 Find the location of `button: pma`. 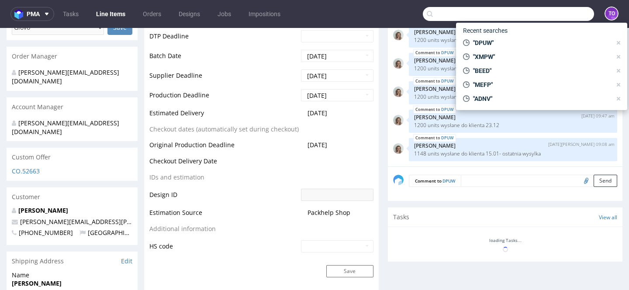

button: pma is located at coordinates (32, 14).